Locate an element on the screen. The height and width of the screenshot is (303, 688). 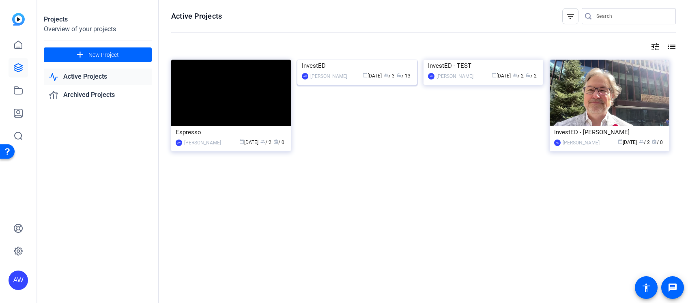
mat-icon: filter_list is located at coordinates (570, 16).